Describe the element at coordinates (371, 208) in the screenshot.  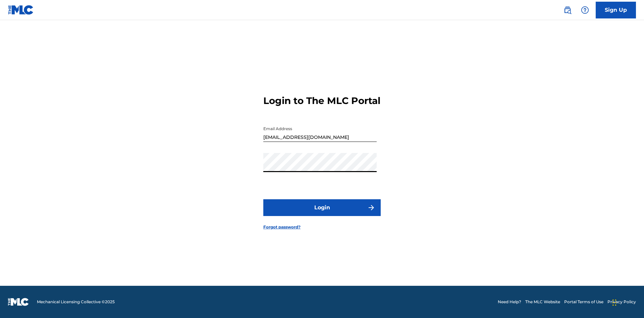
I see `img: f7272a7cc735f4ea7f67.svg` at that location.